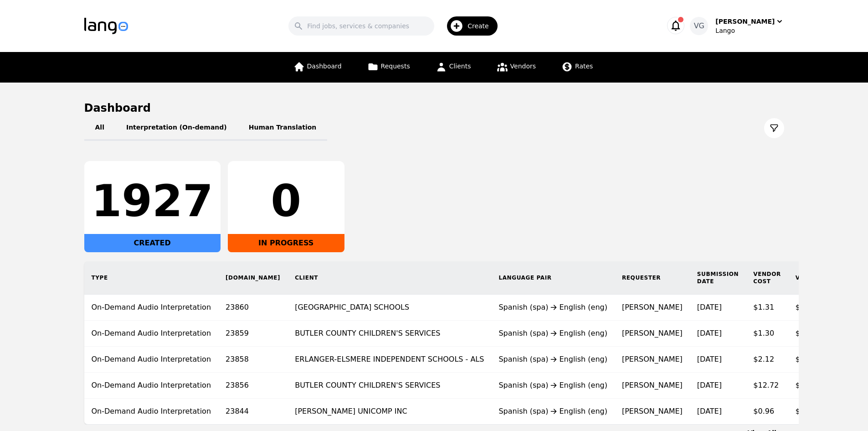 The image size is (868, 431). I want to click on th: Requester, so click(652, 278).